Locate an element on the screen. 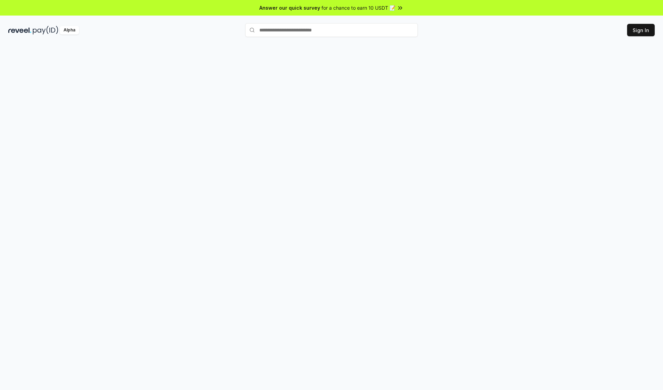 This screenshot has height=390, width=663. span: Answer our quick survey is located at coordinates (290, 8).